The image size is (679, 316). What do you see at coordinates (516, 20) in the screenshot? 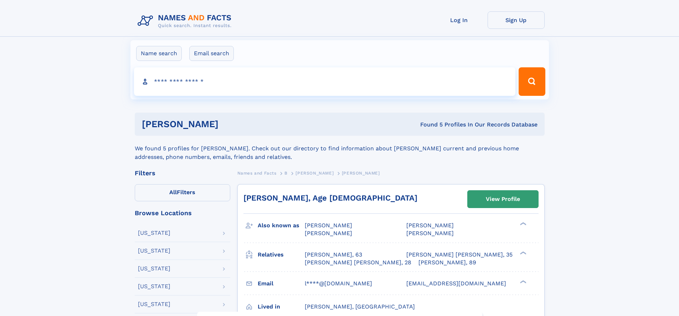
I see `a: Sign Up` at bounding box center [516, 20].